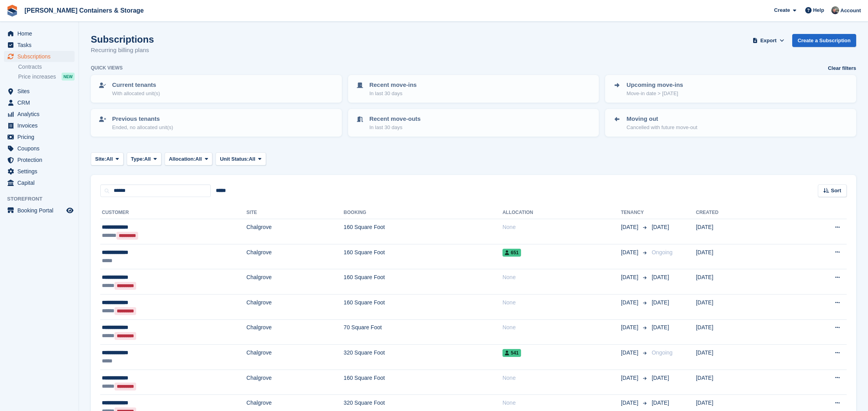 This screenshot has width=868, height=411. Describe the element at coordinates (41, 103) in the screenshot. I see `span: CRM` at that location.